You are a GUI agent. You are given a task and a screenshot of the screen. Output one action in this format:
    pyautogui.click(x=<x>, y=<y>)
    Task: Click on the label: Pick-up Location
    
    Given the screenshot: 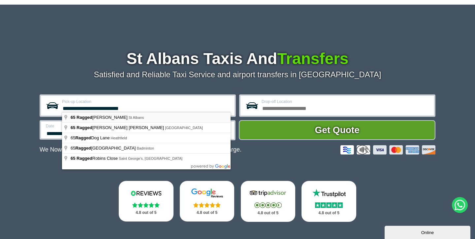 What is the action you would take?
    pyautogui.click(x=146, y=102)
    